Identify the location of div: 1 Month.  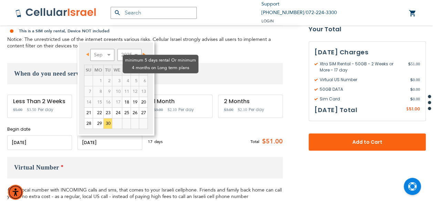
(180, 102).